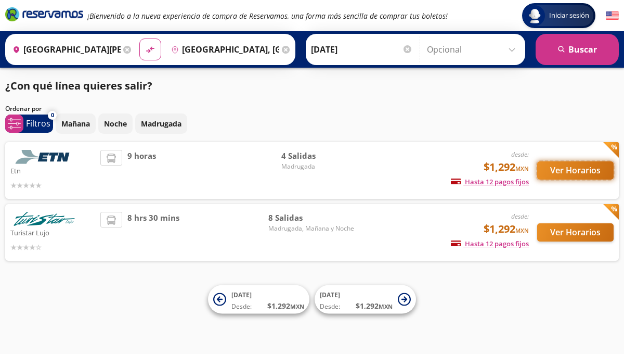  I want to click on span: Madrugada, Mañana y Noche, so click(311, 228).